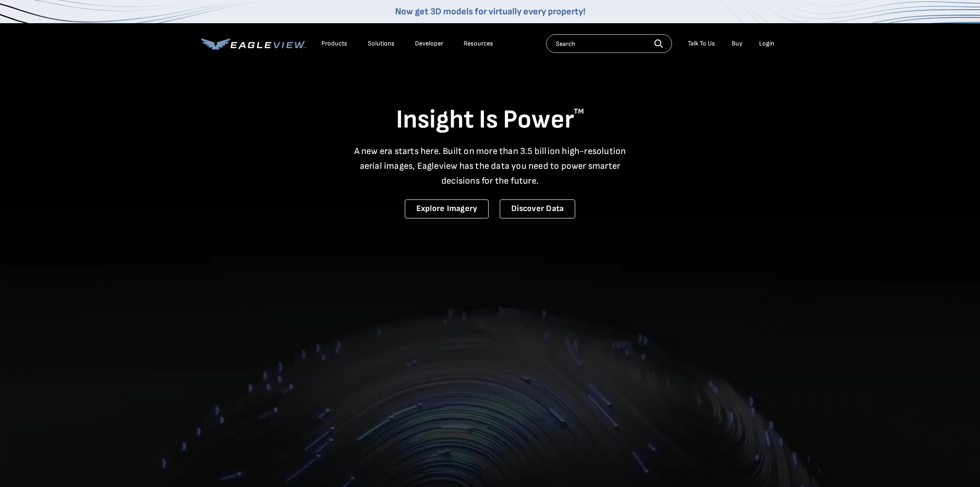  What do you see at coordinates (579, 111) in the screenshot?
I see `sup: TM` at bounding box center [579, 111].